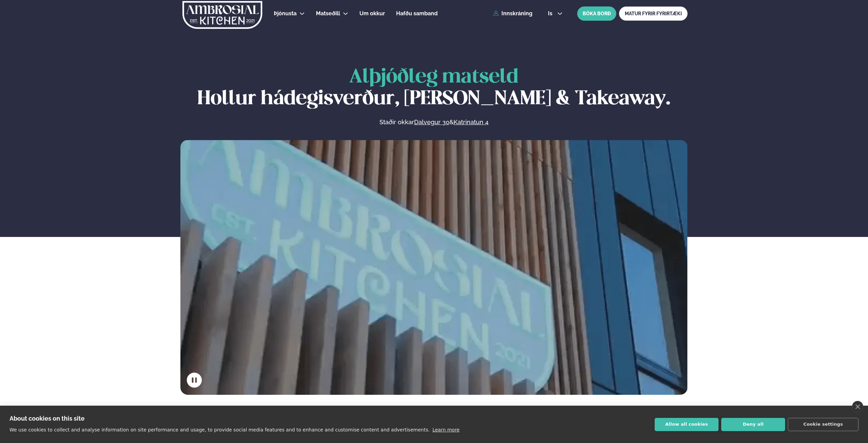 Image resolution: width=868 pixels, height=443 pixels. Describe the element at coordinates (446, 430) in the screenshot. I see `a: Learn more` at that location.